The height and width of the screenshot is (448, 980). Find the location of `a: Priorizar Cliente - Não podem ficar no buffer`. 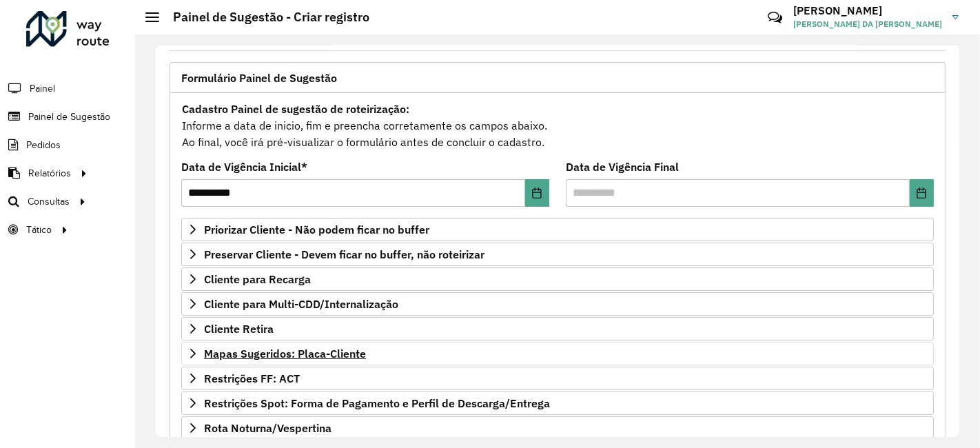

a: Priorizar Cliente - Não podem ficar no buffer is located at coordinates (558, 229).